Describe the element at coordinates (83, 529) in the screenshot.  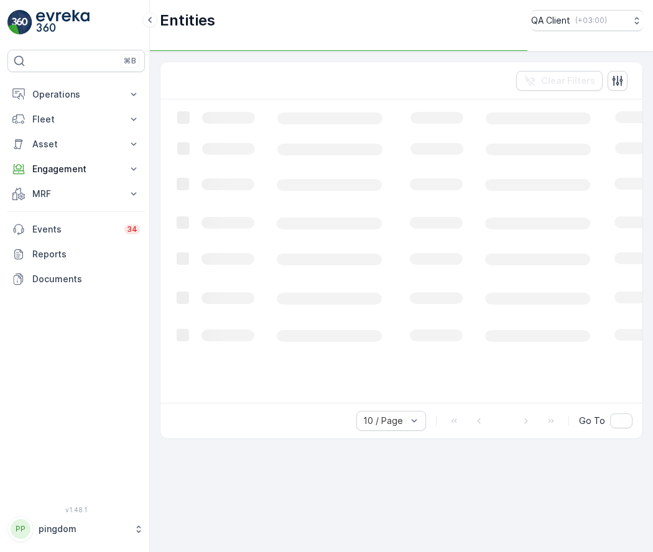
I see `p: pingdom` at that location.